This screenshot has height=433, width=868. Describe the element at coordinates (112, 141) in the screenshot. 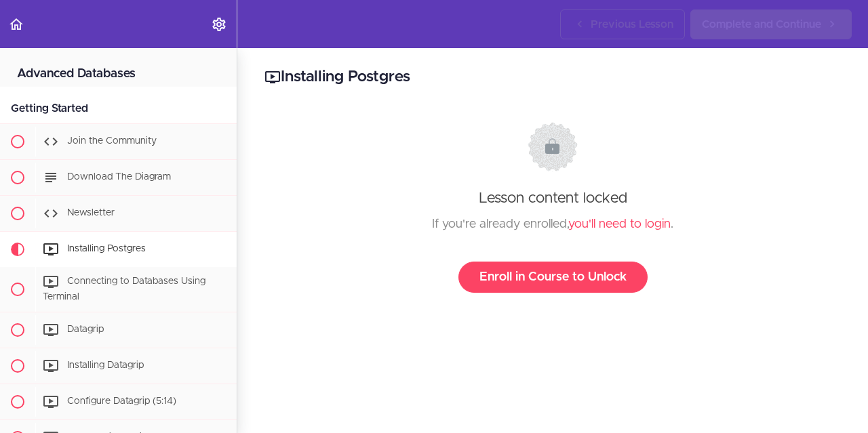

I see `span: Join the Community` at that location.